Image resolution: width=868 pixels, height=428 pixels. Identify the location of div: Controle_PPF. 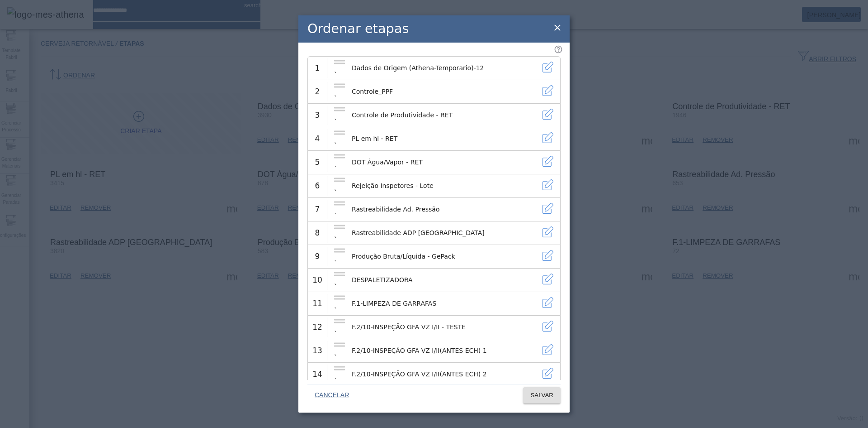
(444, 91).